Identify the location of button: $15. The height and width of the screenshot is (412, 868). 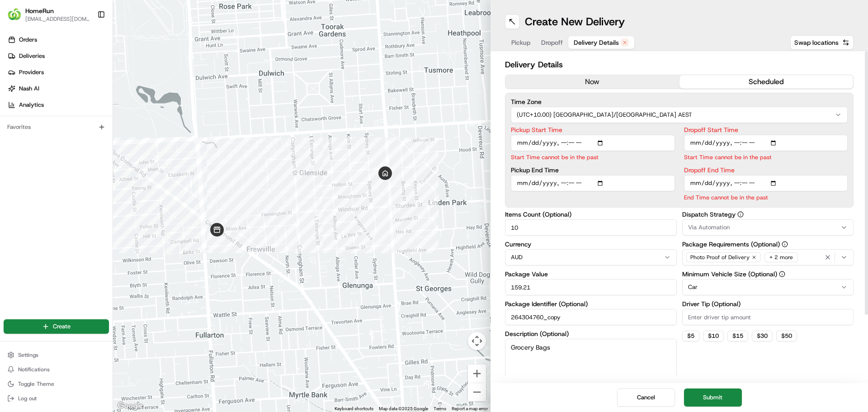
(737, 336).